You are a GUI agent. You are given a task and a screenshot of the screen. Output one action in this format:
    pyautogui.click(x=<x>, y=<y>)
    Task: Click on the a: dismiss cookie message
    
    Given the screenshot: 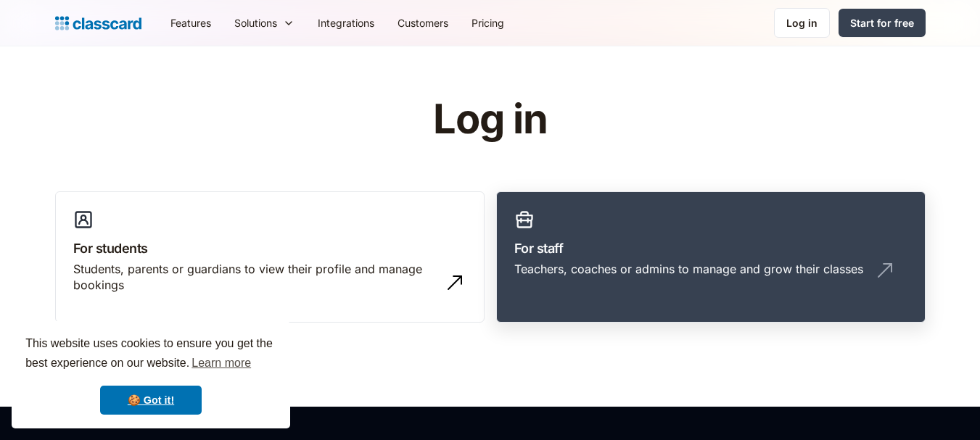 What is the action you would take?
    pyautogui.click(x=151, y=400)
    